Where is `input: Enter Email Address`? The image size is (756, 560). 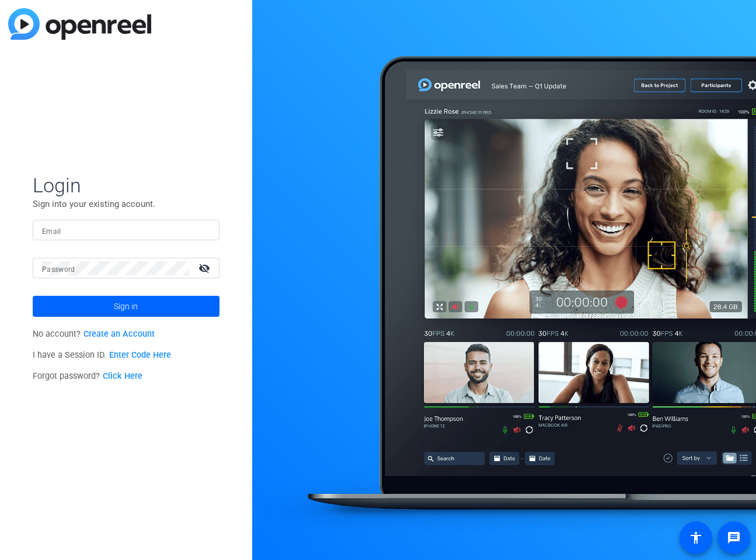
input: Enter Email Address is located at coordinates (126, 230).